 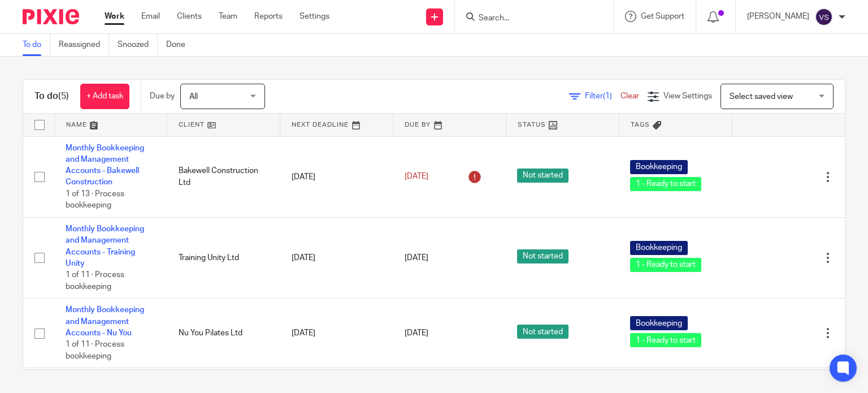 What do you see at coordinates (688, 96) in the screenshot?
I see `span: View Settings` at bounding box center [688, 96].